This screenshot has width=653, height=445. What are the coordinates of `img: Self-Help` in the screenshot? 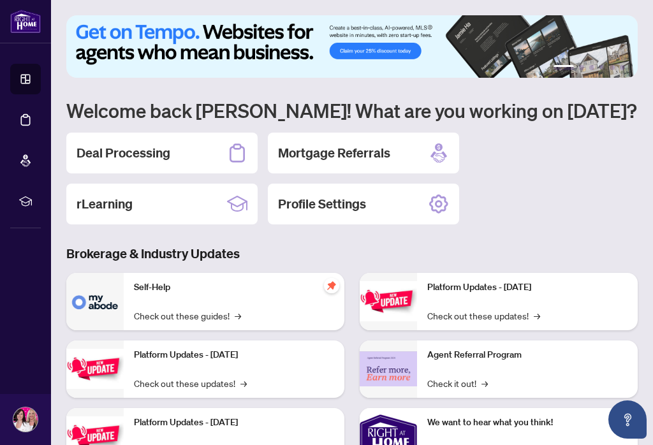 It's located at (95, 302).